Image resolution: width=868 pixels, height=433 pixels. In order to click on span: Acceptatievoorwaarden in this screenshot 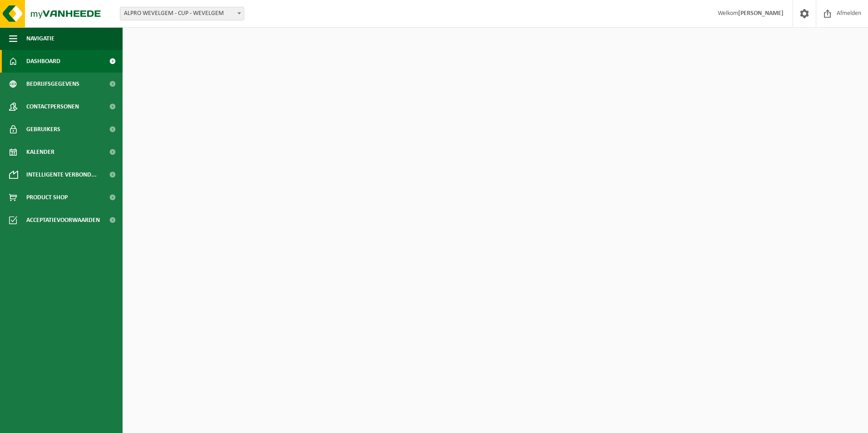, I will do `click(63, 220)`.